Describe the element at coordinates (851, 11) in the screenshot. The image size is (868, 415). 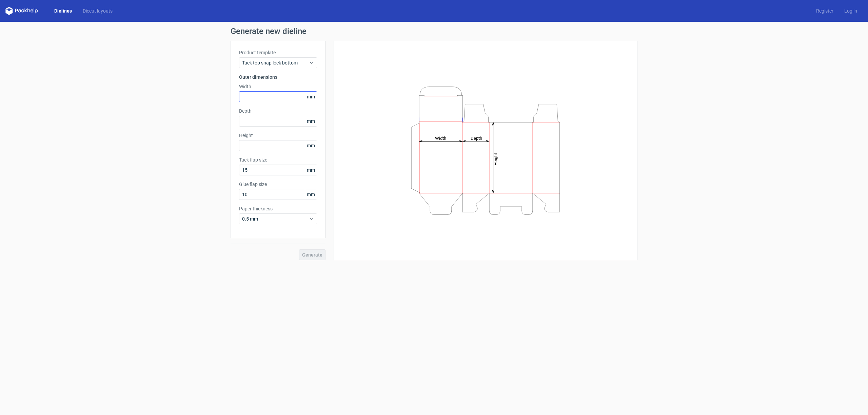
I see `a: Log in` at that location.